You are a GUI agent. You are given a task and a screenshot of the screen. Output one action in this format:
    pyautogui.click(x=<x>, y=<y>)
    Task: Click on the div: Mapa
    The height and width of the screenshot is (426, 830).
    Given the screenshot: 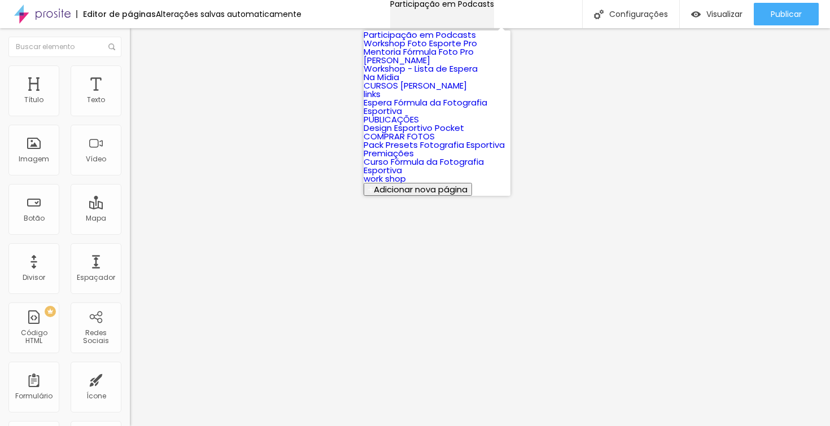 What is the action you would take?
    pyautogui.click(x=96, y=219)
    